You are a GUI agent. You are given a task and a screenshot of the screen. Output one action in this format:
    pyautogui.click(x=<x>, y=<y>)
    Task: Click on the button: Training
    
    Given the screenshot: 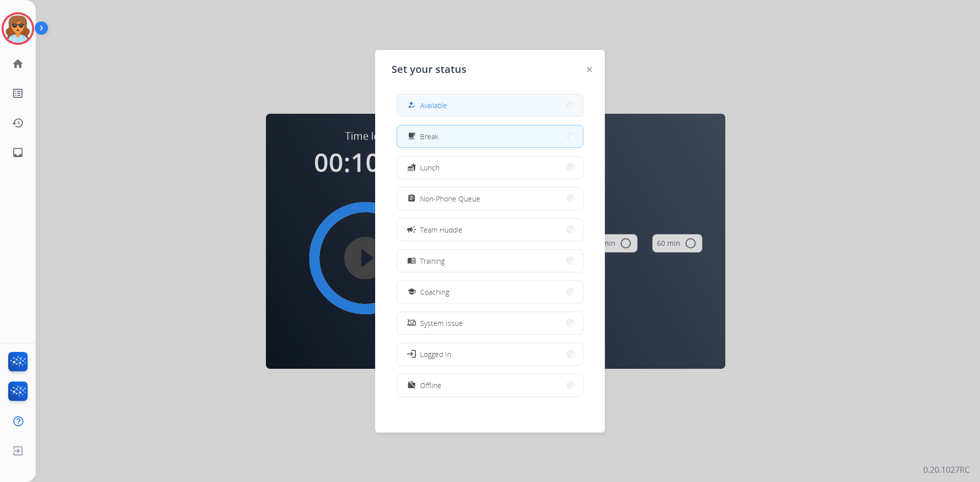 What is the action you would take?
    pyautogui.click(x=490, y=260)
    